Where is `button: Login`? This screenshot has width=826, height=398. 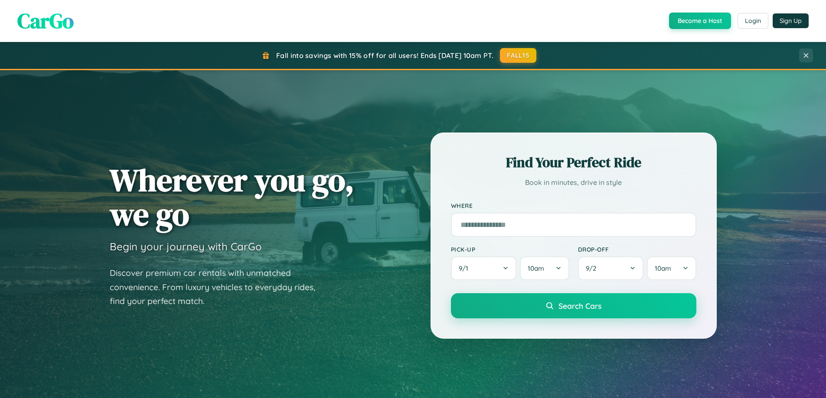 button: Login is located at coordinates (752, 21).